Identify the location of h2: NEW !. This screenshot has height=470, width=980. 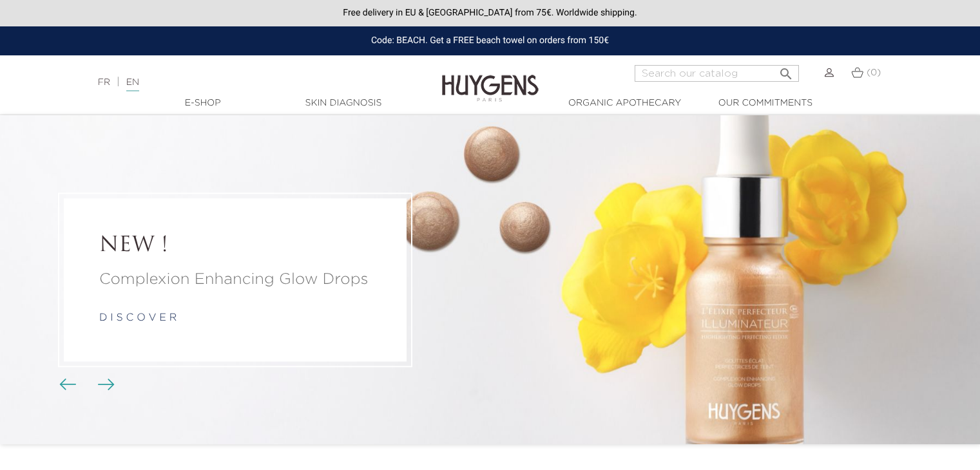
(235, 246).